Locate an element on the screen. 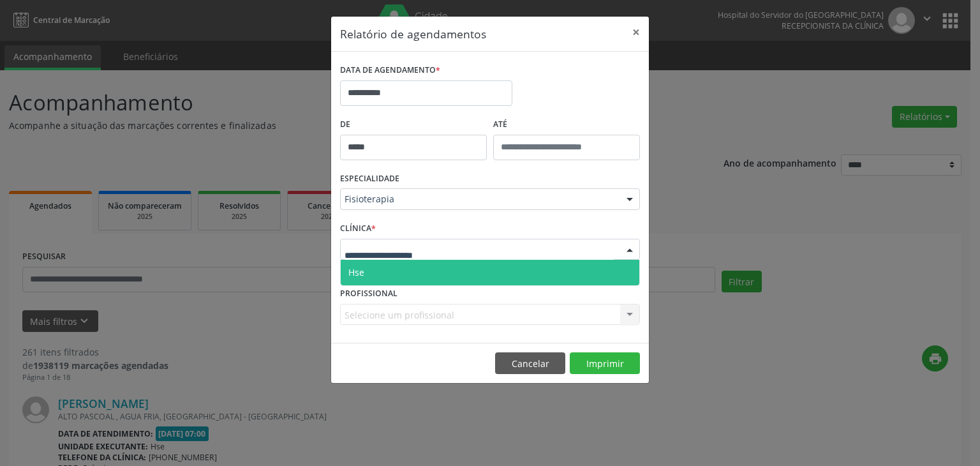  button: Cancelar is located at coordinates (530, 363).